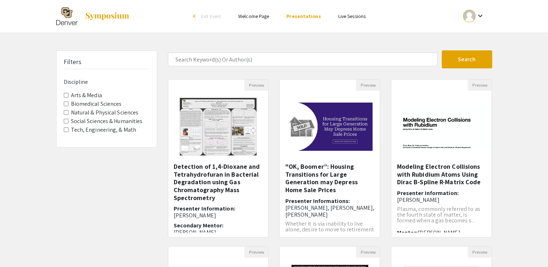 Image resolution: width=548 pixels, height=267 pixels. I want to click on h5: Filters, so click(73, 62).